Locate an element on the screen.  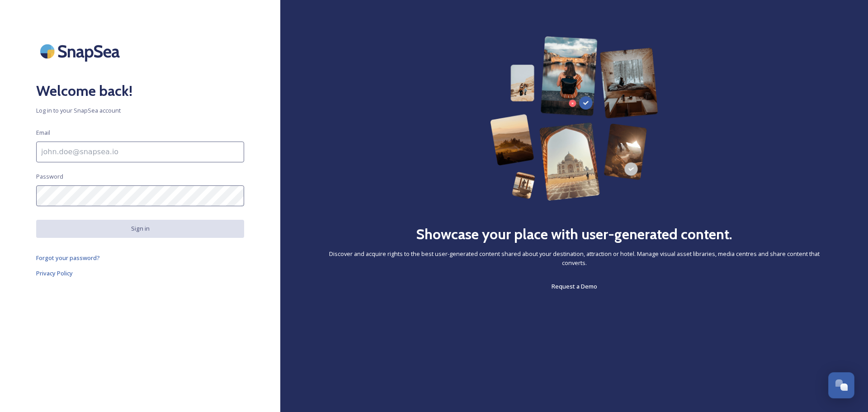
span: Log in to your SnapSea account is located at coordinates (140, 111).